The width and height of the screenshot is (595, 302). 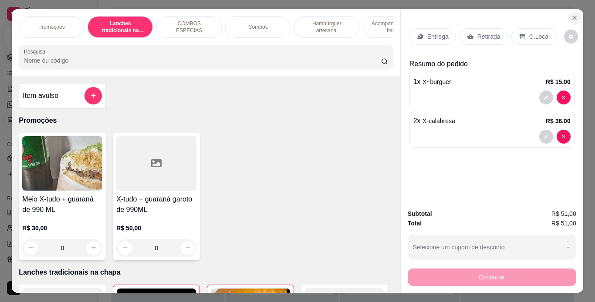 I want to click on label: Pesquisa, so click(x=36, y=51).